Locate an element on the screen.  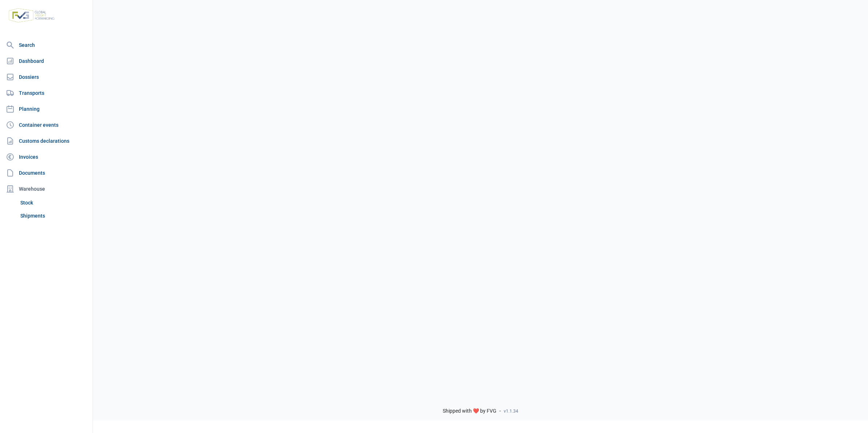
a: Invoices is located at coordinates (46, 157).